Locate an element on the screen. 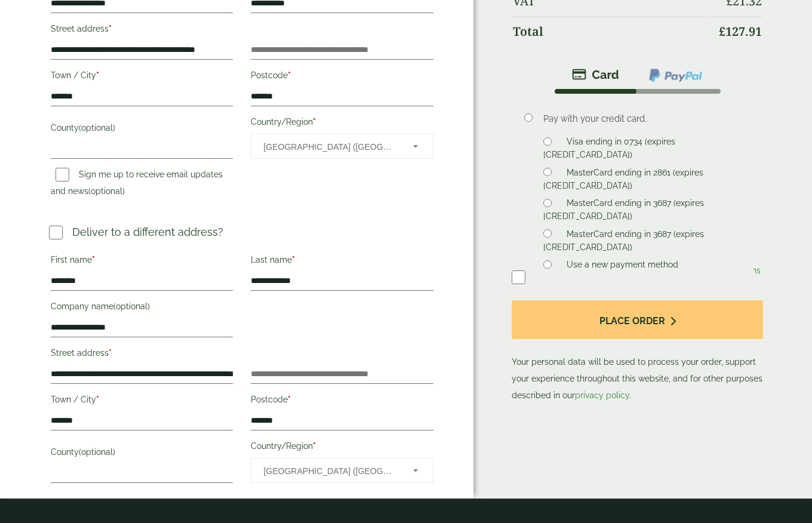 This screenshot has height=523, width=812. a: privacy policy is located at coordinates (602, 396).